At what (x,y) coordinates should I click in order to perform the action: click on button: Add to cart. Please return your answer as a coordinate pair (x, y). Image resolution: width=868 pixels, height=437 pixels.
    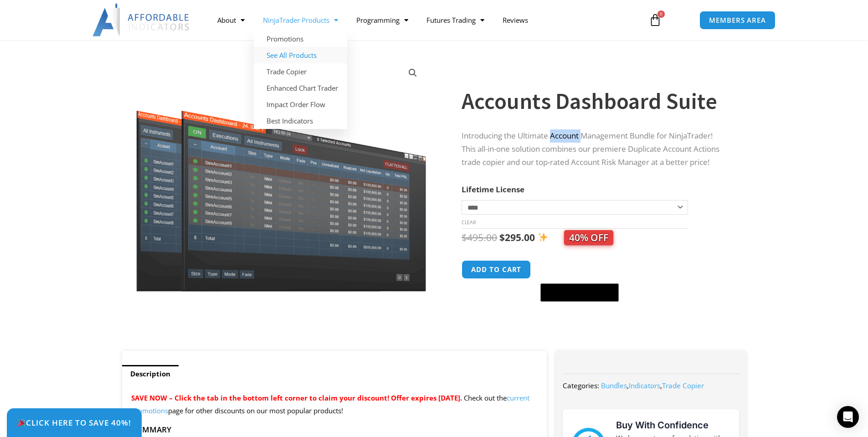
    Looking at the image, I should click on (496, 269).